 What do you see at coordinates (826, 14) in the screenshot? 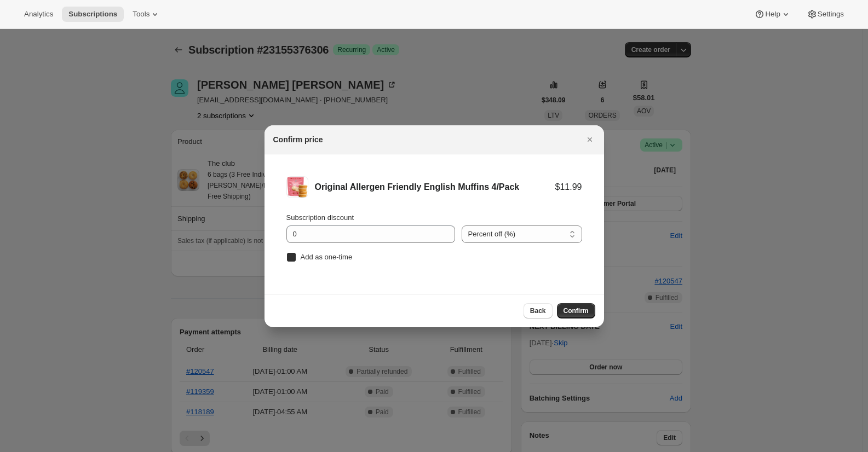
I see `button: Settings` at bounding box center [826, 14].